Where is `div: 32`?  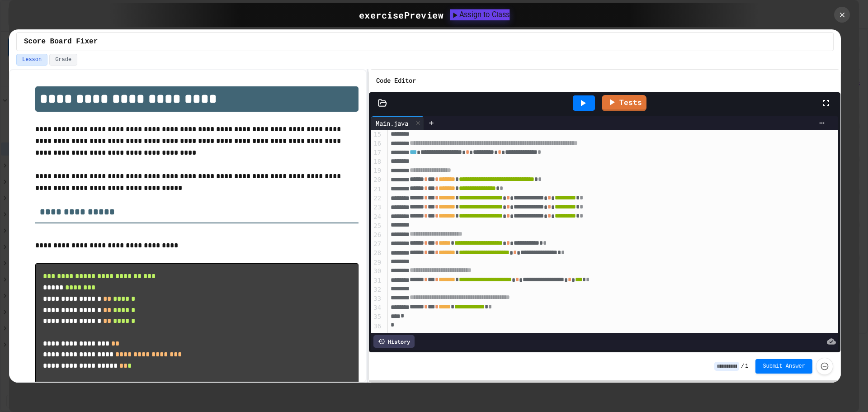 div: 32 is located at coordinates (376, 290).